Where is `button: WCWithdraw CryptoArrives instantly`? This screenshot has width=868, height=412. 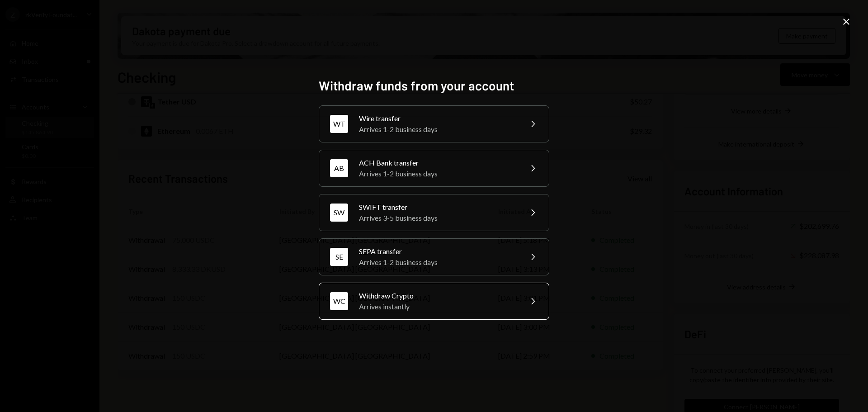 button: WCWithdraw CryptoArrives instantly is located at coordinates (434, 301).